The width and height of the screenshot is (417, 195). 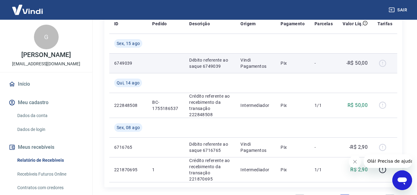 What do you see at coordinates (210, 148) in the screenshot?
I see `p: Débito referente ao saque 6716765` at bounding box center [210, 148].